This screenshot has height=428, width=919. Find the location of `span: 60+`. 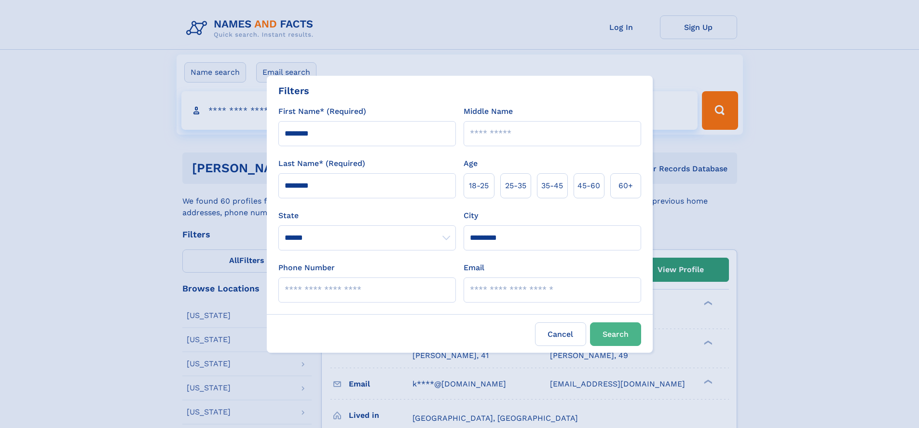

span: 60+ is located at coordinates (625, 186).